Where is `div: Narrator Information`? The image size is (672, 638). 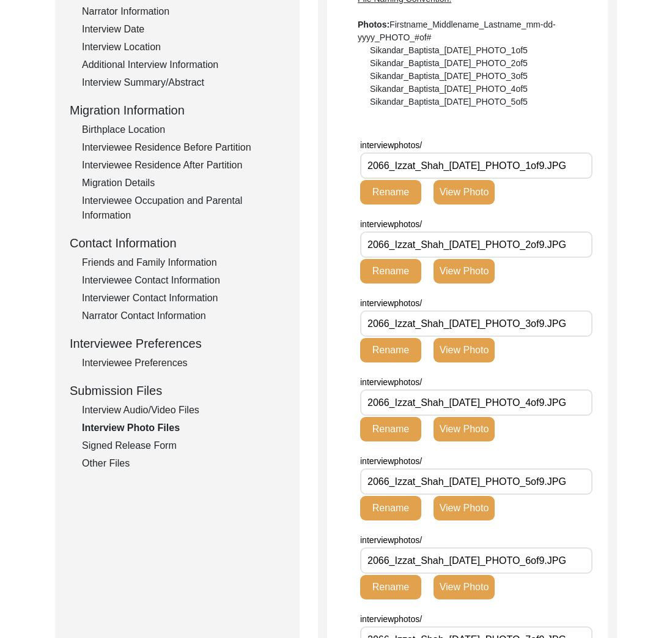
div: Narrator Information is located at coordinates (184, 11).